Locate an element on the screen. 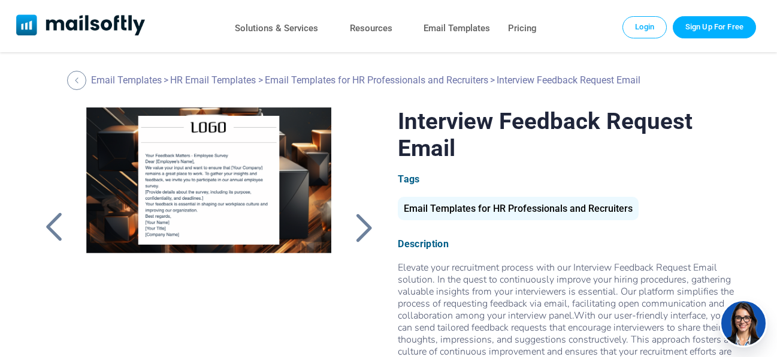  a: Resources is located at coordinates (371, 28).